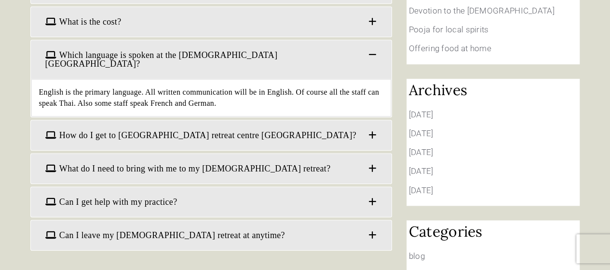 This screenshot has width=610, height=270. Describe the element at coordinates (449, 29) in the screenshot. I see `a: Pooja for local spirits` at that location.